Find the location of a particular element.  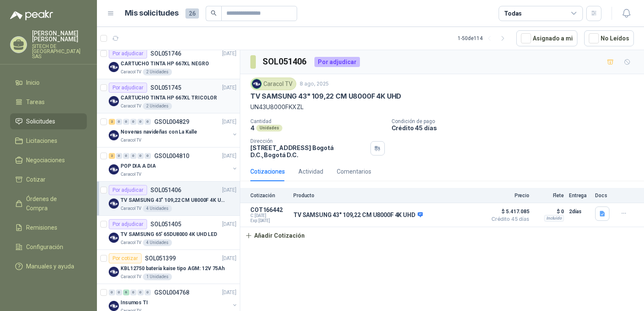

p: Precio is located at coordinates (509, 195).